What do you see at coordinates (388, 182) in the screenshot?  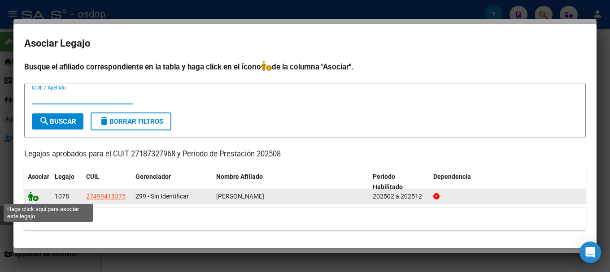 I see `span: Periodo Habilitado` at bounding box center [388, 182].